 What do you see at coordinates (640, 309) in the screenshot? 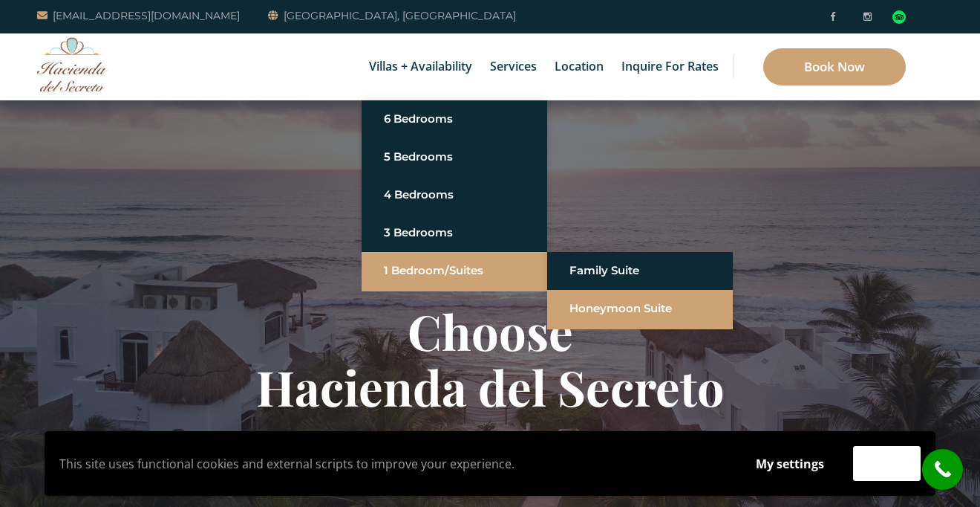
I see `a: Honeymoon Suite` at bounding box center [640, 309].